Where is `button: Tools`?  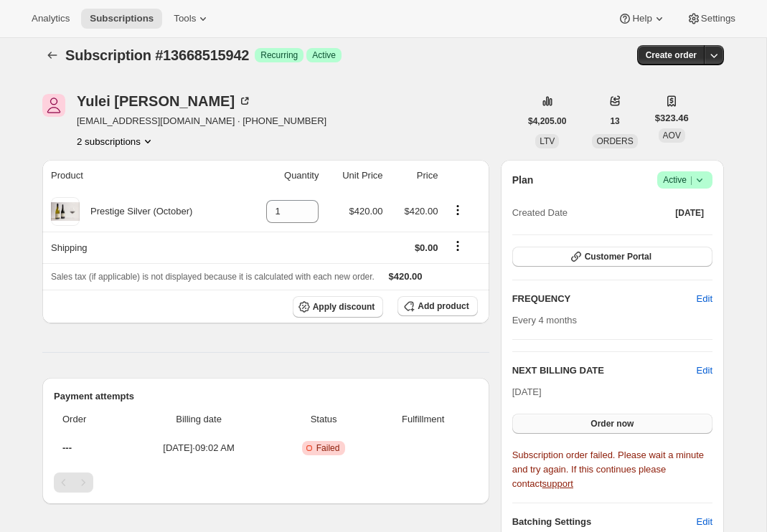
button: Tools is located at coordinates (192, 19).